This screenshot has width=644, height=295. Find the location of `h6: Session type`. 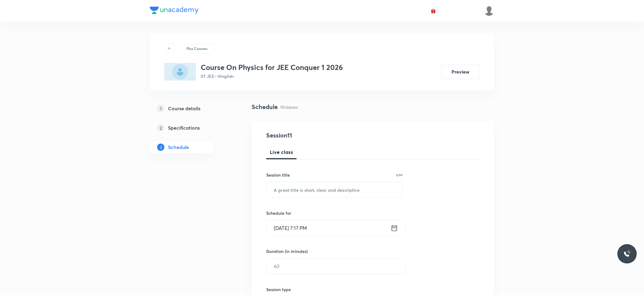

h6: Session type is located at coordinates (278, 289).